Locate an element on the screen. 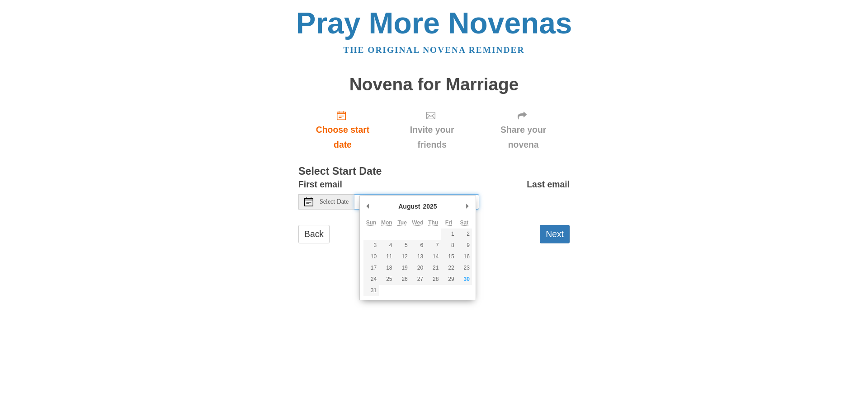  button: 17 is located at coordinates (371, 268).